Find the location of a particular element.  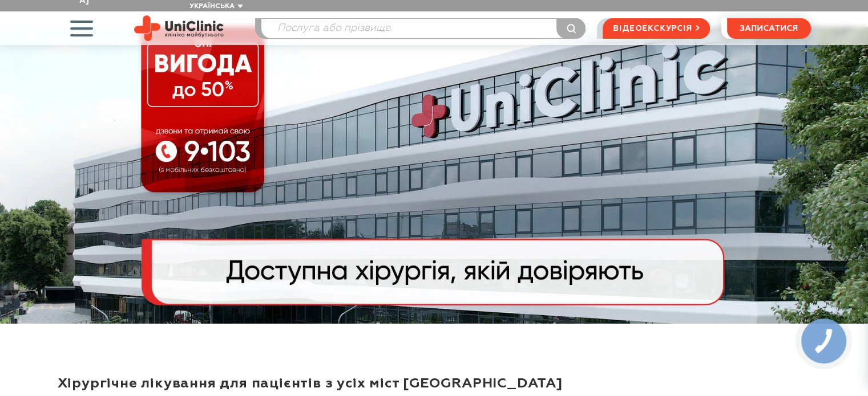

span: записатися is located at coordinates (768, 29).